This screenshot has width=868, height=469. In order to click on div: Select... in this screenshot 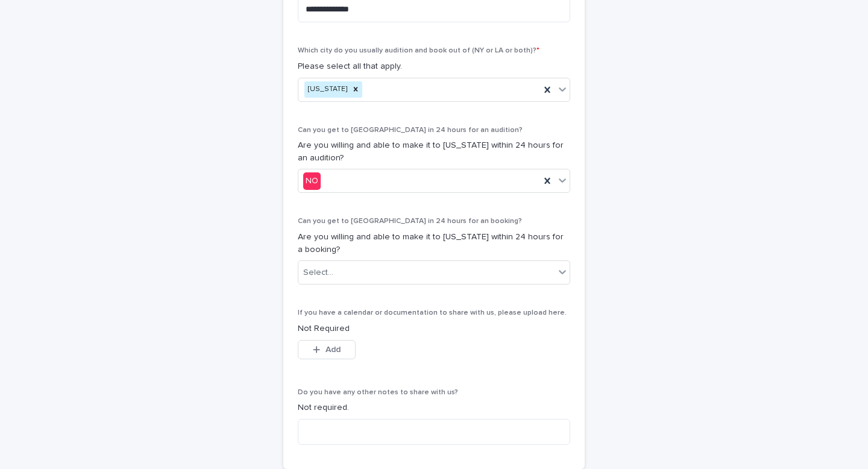, I will do `click(319, 272)`.